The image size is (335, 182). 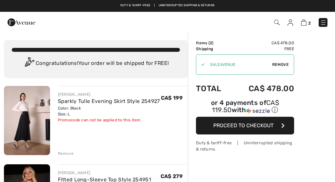 I want to click on div: Color: Black Size: L, so click(x=109, y=111).